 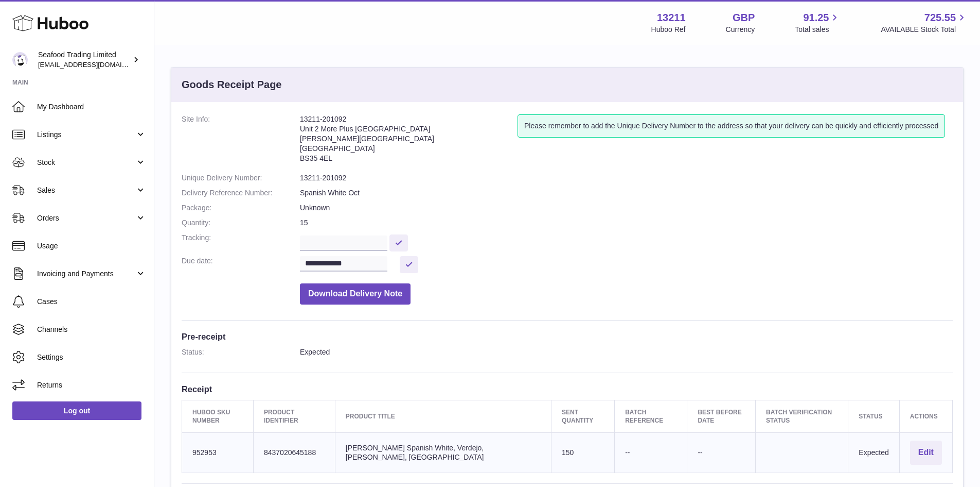 I want to click on div: Please remember to add the Unique Delivery Number to the address so that your delivery can be qui..., so click(x=731, y=126).